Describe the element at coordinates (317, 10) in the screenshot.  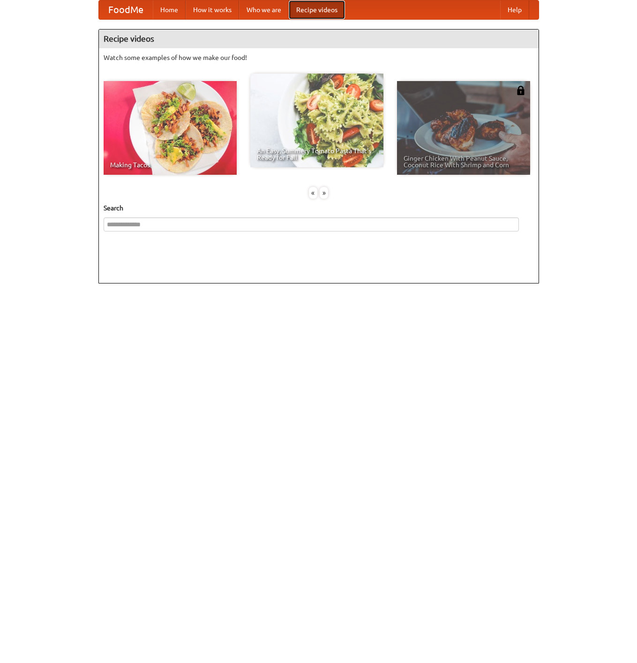
I see `a: Recipe videos` at that location.